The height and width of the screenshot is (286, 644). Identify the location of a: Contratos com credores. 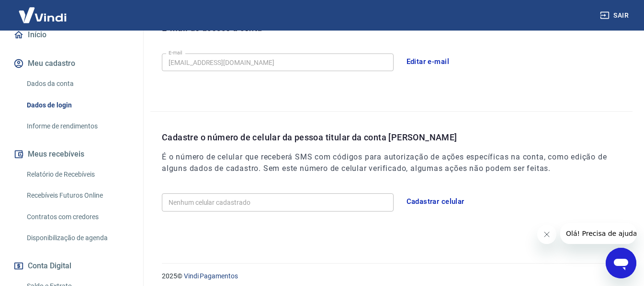
(77, 217).